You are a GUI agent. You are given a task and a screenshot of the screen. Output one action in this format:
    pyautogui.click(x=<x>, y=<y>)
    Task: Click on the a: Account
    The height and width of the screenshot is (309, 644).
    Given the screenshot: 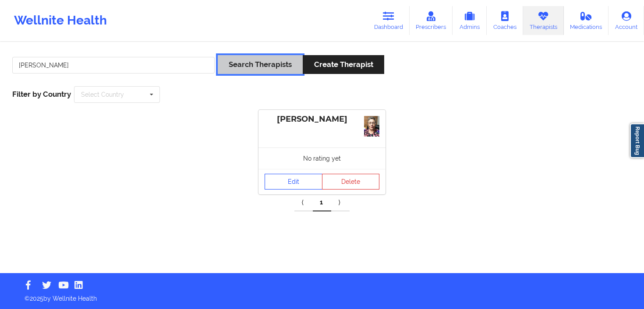 What is the action you would take?
    pyautogui.click(x=626, y=21)
    